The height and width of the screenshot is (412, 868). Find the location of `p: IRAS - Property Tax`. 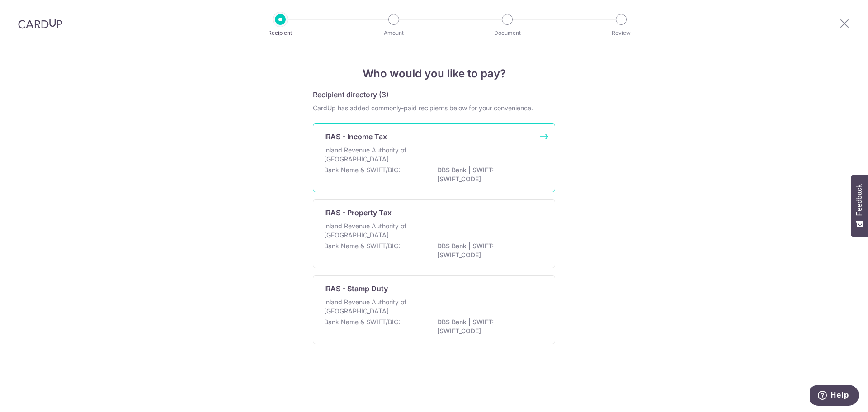

p: IRAS - Property Tax is located at coordinates (358, 212).